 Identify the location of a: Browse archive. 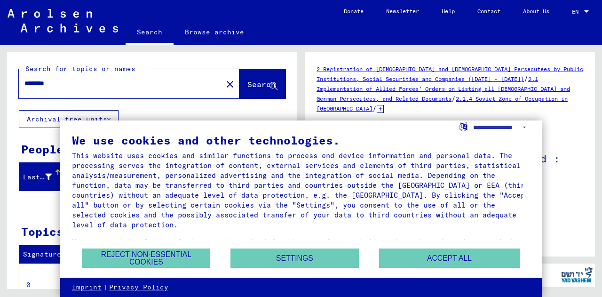
(214, 32).